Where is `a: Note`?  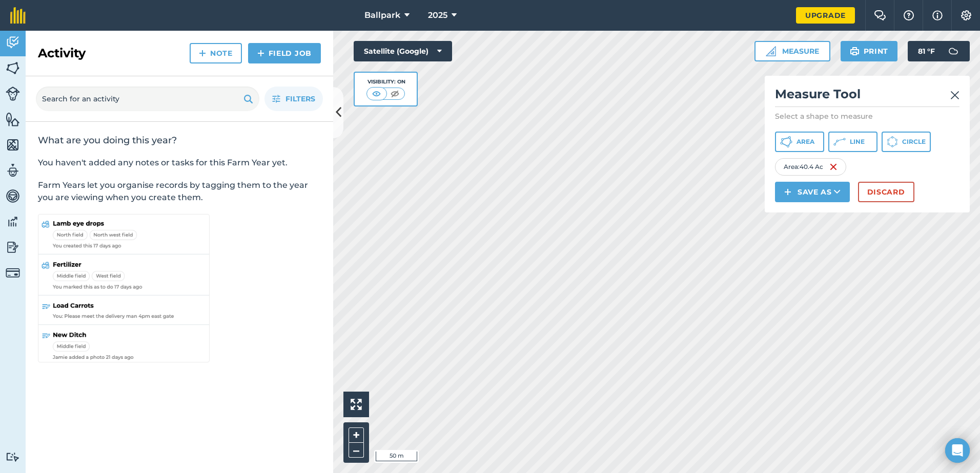
a: Note is located at coordinates (216, 53).